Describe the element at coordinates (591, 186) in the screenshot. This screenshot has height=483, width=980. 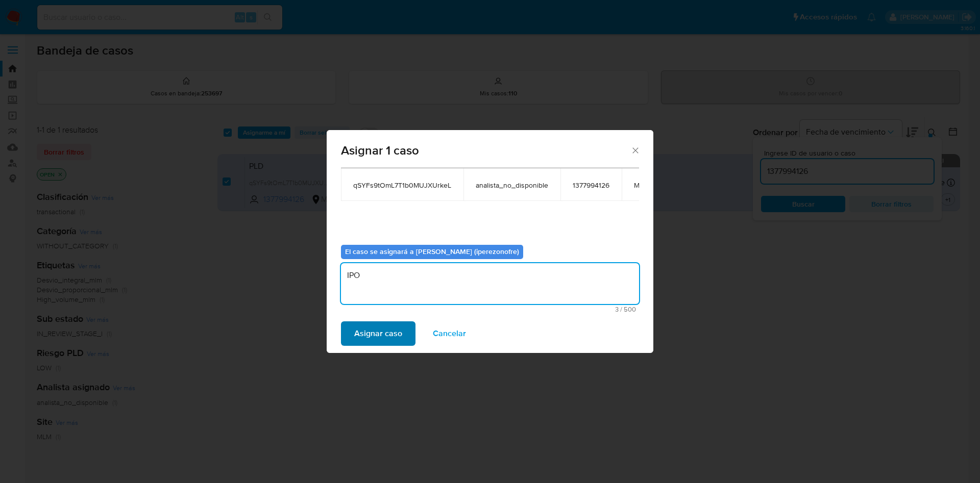
I see `span: 1377994126` at that location.